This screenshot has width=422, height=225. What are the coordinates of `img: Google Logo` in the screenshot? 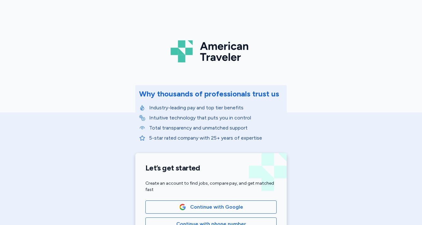 It's located at (182, 207).